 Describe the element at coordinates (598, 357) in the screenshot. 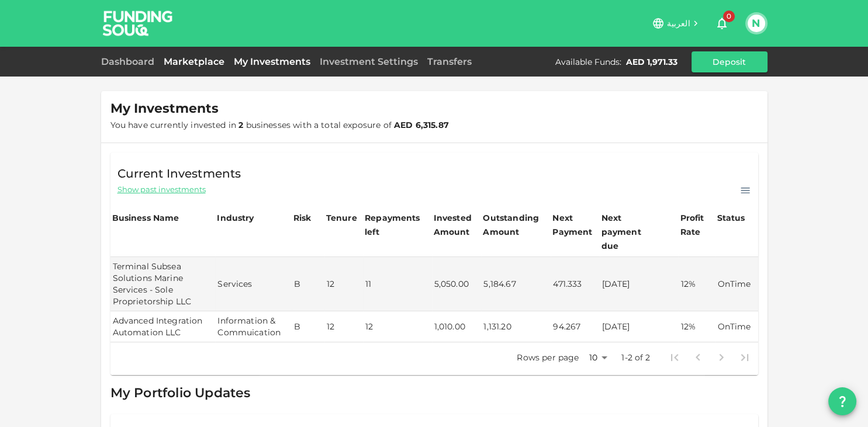

I see `div: 10` at that location.